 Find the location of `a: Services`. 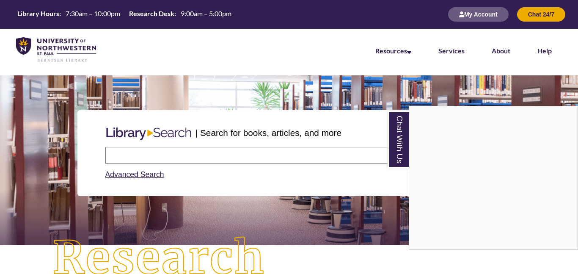

a: Services is located at coordinates (451, 50).